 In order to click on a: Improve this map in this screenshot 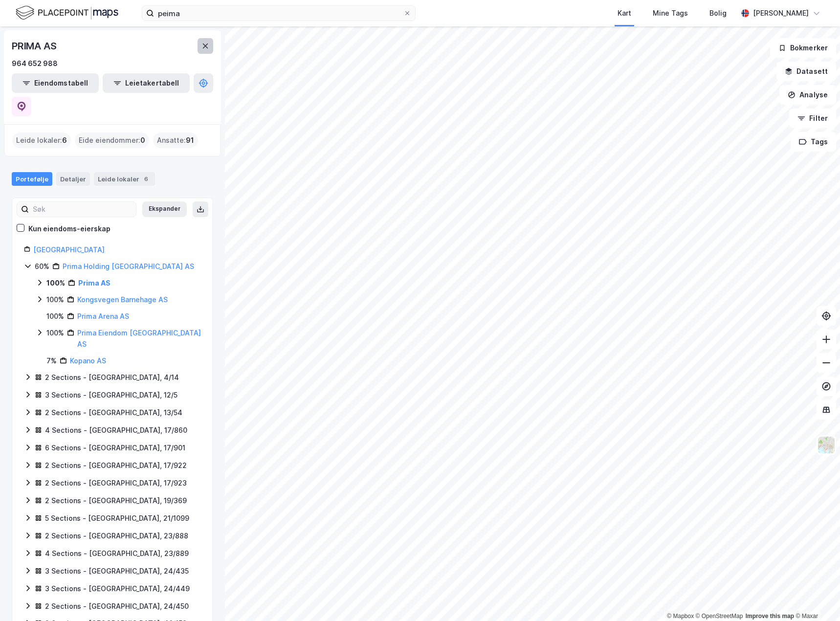, I will do `click(770, 616)`.